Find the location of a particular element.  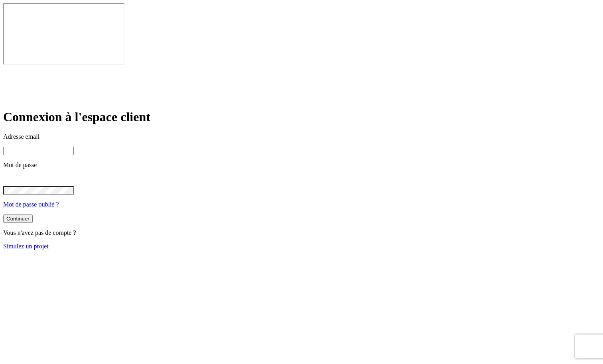

div: Continuer is located at coordinates (18, 219).